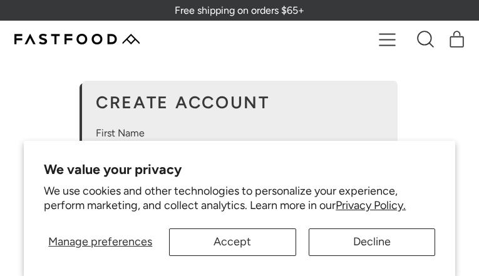 This screenshot has width=479, height=276. What do you see at coordinates (239, 169) in the screenshot?
I see `h2: We value your privacy` at bounding box center [239, 169].